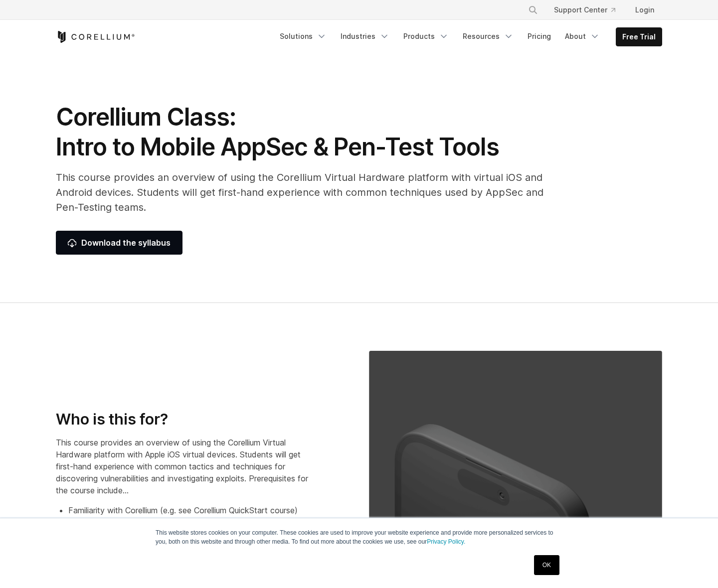 The height and width of the screenshot is (588, 718). Describe the element at coordinates (638, 37) in the screenshot. I see `a: Free Trial` at that location.